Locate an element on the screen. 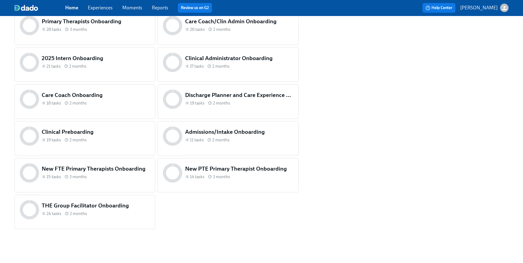 The image size is (523, 263). button: Review us on G2 is located at coordinates (195, 8).